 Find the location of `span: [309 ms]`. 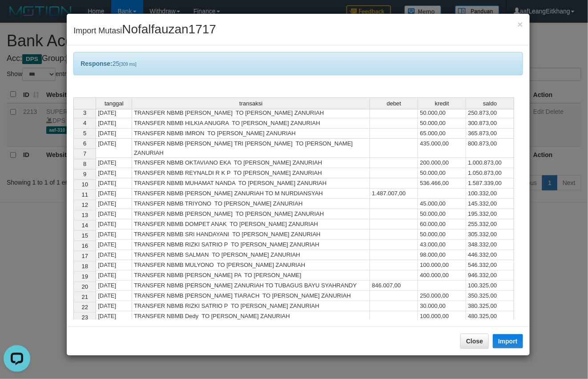

span: [309 ms] is located at coordinates (128, 64).